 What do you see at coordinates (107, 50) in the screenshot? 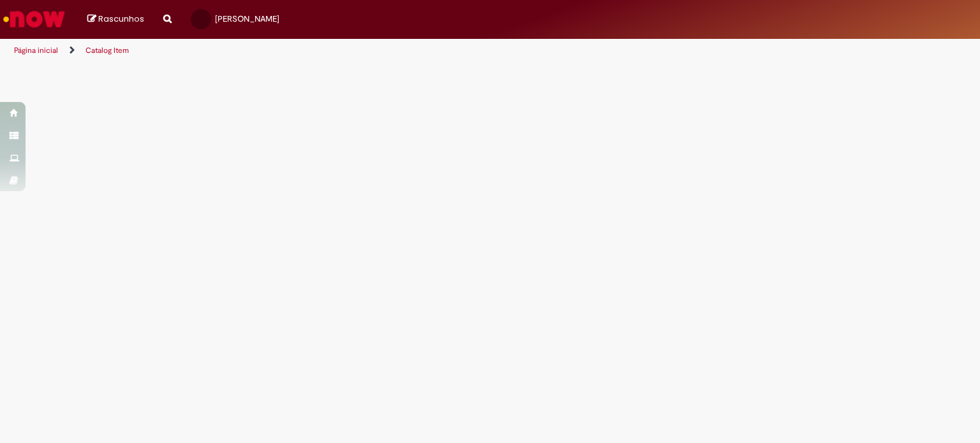
I see `a: Catalog Item` at bounding box center [107, 50].